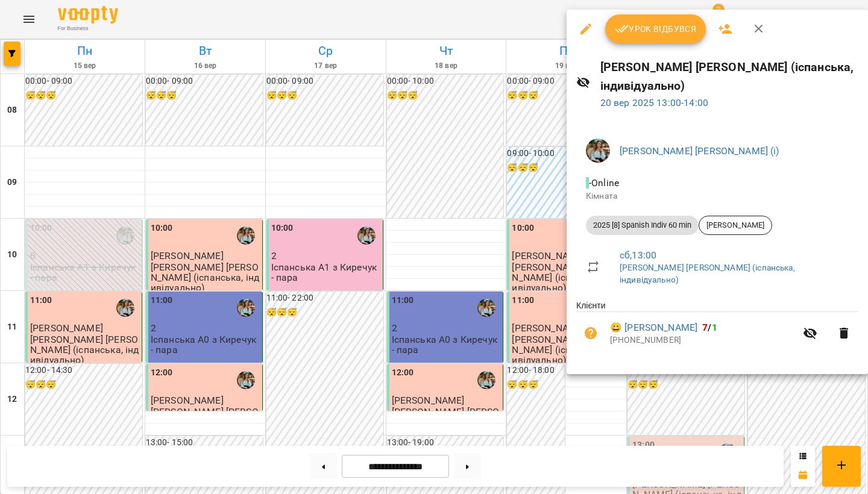 This screenshot has width=868, height=494. I want to click on span: 2025 [8] Spanish Indiv 60 min, so click(642, 225).